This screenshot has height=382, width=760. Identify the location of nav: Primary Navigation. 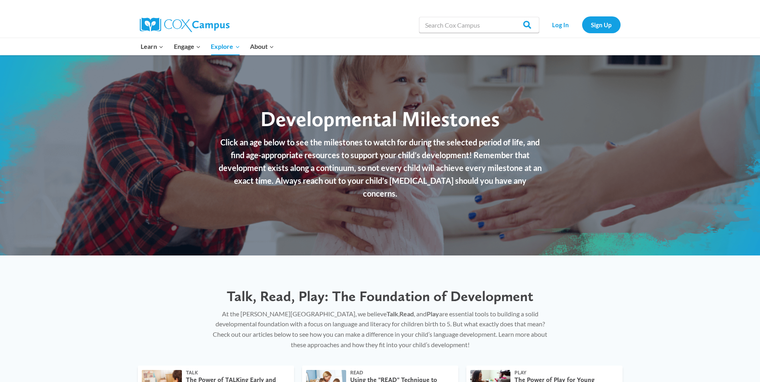
(207, 46).